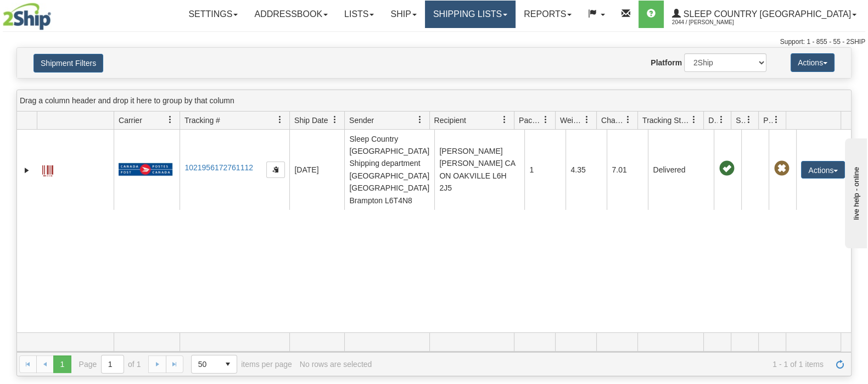 This screenshot has height=384, width=868. What do you see at coordinates (505, 119) in the screenshot?
I see `a: Recipient filter column settings` at bounding box center [505, 119].